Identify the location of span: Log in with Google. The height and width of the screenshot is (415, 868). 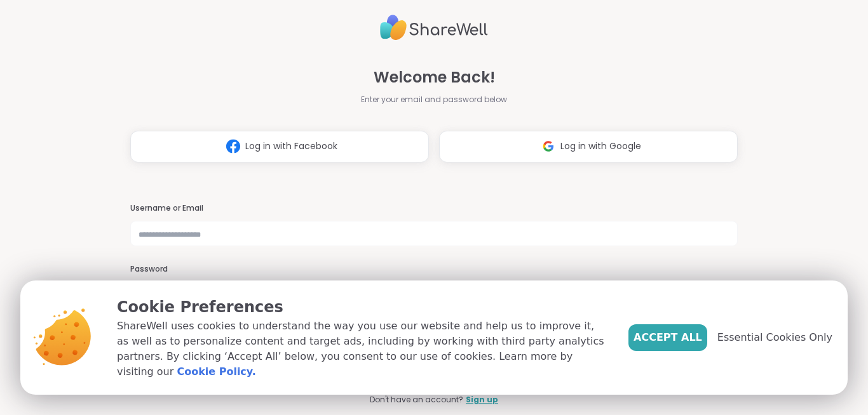
(600, 146).